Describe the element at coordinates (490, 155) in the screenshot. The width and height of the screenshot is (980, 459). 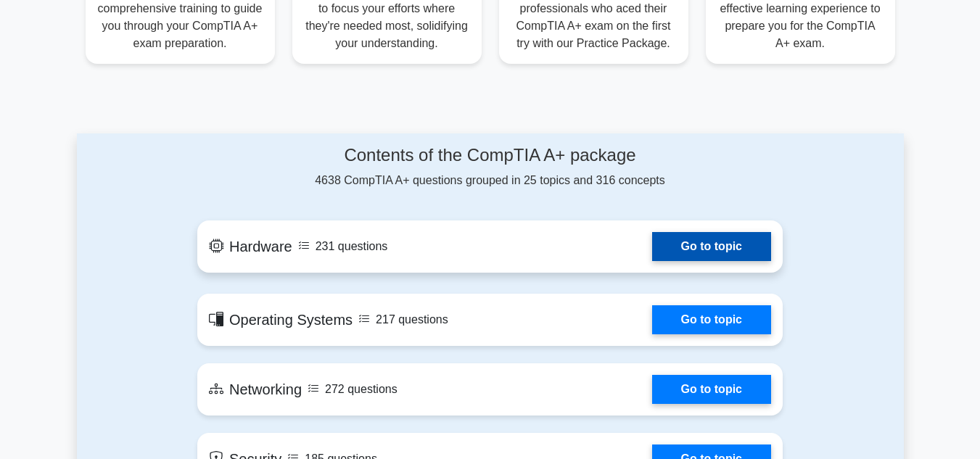
I see `h4: Contents of the CompTIA A+ package` at that location.